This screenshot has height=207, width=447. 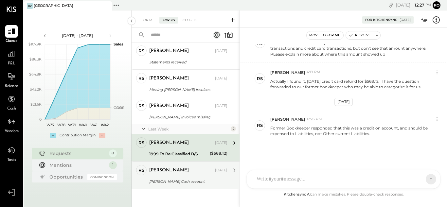 What do you see at coordinates (40, 120) in the screenshot?
I see `text: 0` at bounding box center [40, 120].